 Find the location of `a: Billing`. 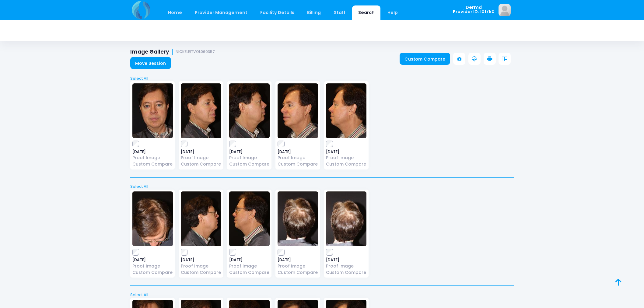

a: Billing is located at coordinates (314, 12).